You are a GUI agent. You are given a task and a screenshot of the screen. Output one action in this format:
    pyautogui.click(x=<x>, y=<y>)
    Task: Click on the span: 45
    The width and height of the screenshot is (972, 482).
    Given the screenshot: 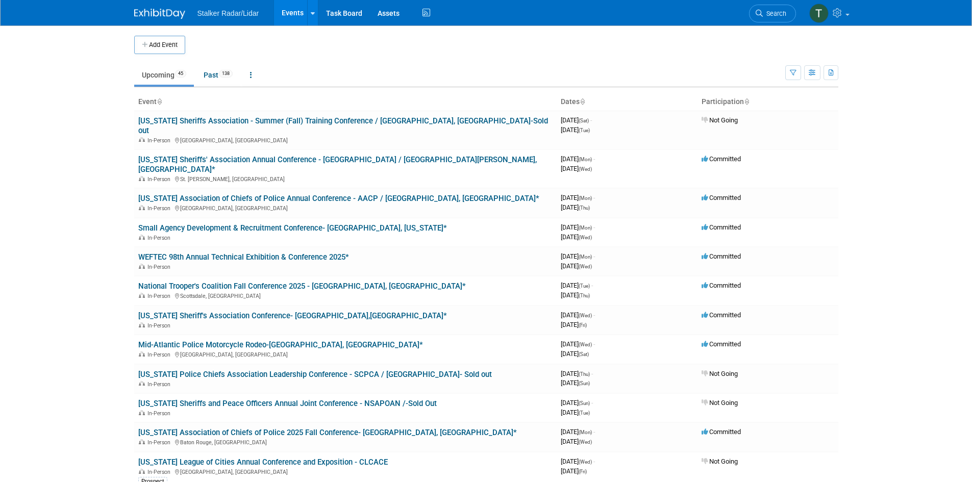 What is the action you would take?
    pyautogui.click(x=181, y=74)
    